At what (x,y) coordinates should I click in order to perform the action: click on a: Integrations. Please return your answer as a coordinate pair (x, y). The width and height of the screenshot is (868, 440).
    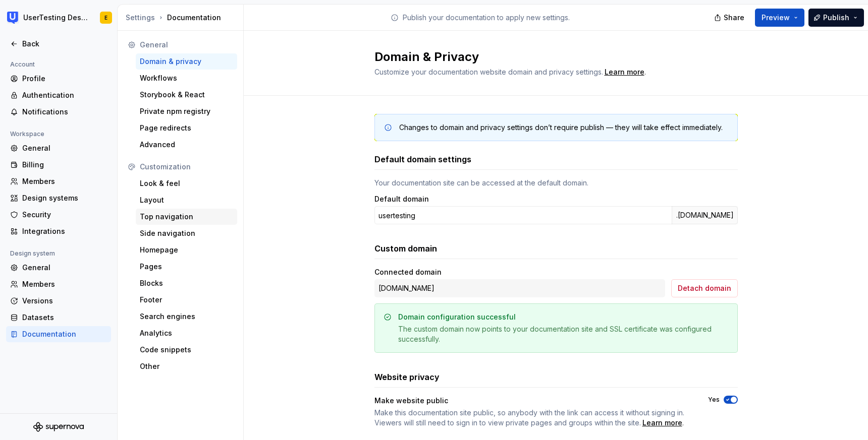
    Looking at the image, I should click on (58, 231).